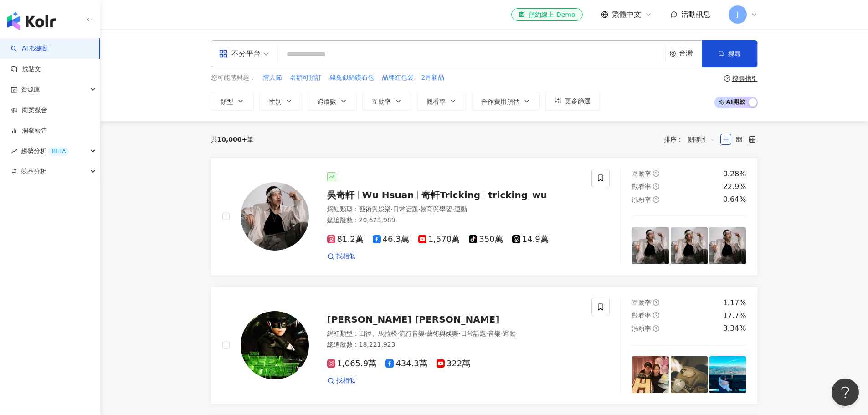 The height and width of the screenshot is (415, 868). What do you see at coordinates (352, 364) in the screenshot?
I see `span: 1,065.9萬` at bounding box center [352, 364].